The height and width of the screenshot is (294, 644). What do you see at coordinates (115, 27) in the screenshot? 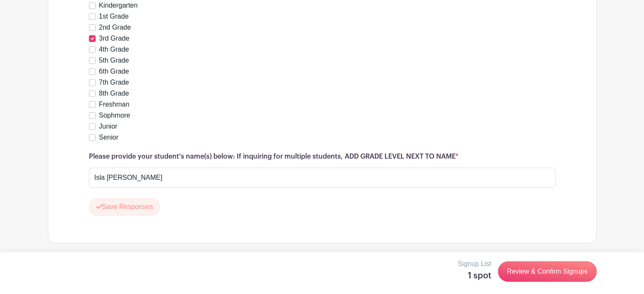
I see `label: 2nd Grade` at bounding box center [115, 27].